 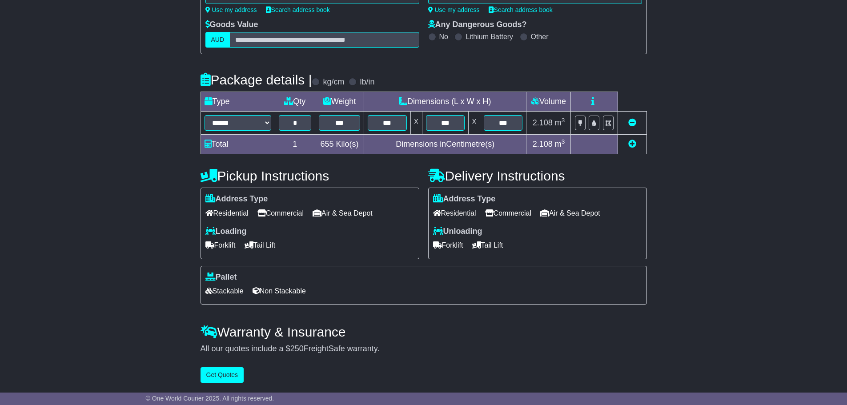 What do you see at coordinates (537, 176) in the screenshot?
I see `h4: Delivery Instructions` at bounding box center [537, 176].